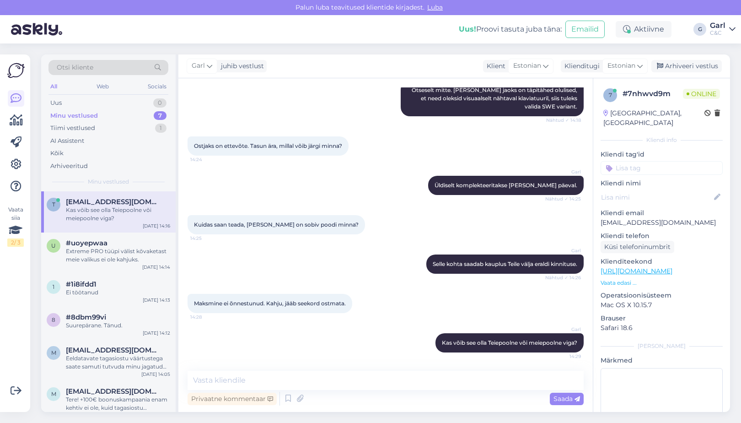  What do you see at coordinates (53, 286) in the screenshot?
I see `span: 1` at bounding box center [53, 286].